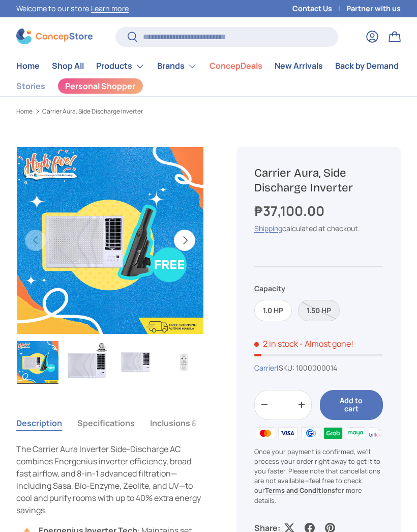  What do you see at coordinates (177, 66) in the screenshot?
I see `a: Brands` at bounding box center [177, 66].